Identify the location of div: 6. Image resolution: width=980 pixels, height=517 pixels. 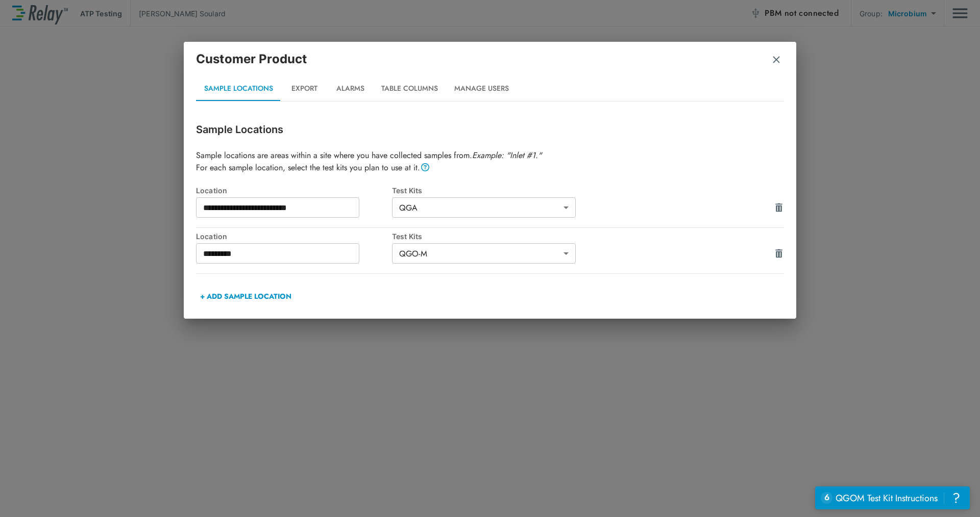
(11, 11).